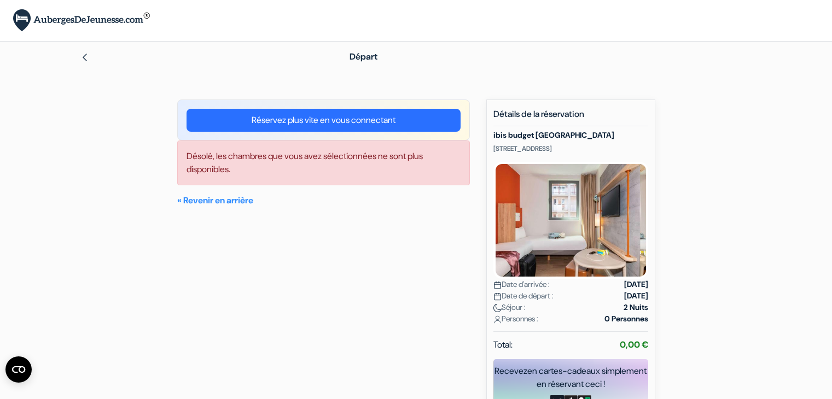  I want to click on img: AubergesDeJeunesse.com, so click(82, 20).